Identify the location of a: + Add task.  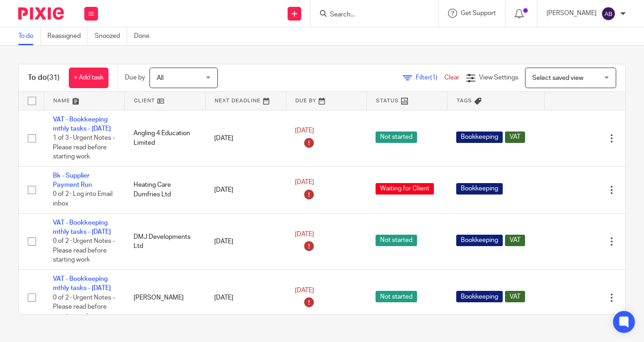
(88, 77).